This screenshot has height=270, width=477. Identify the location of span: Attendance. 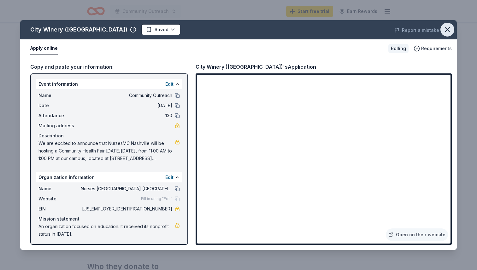
(60, 116).